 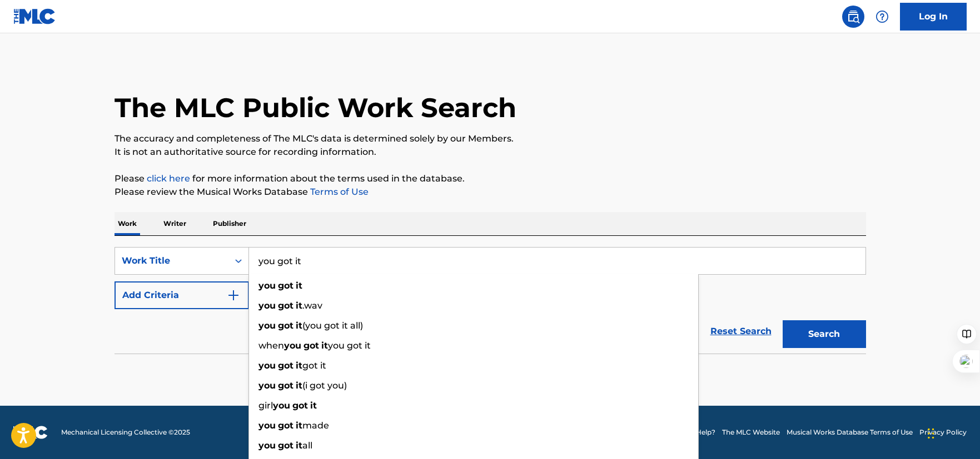 What do you see at coordinates (307, 445) in the screenshot?
I see `span: all` at bounding box center [307, 445].